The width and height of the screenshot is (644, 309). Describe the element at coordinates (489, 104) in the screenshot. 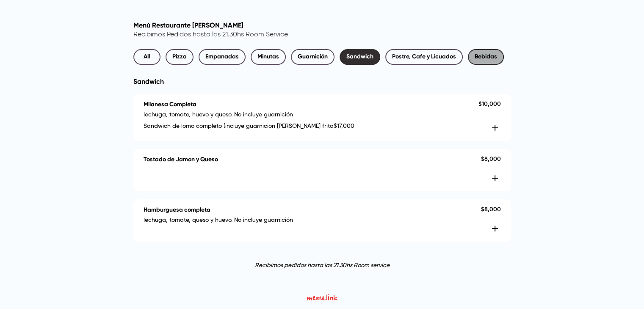

I see `p: $ 10,000` at that location.